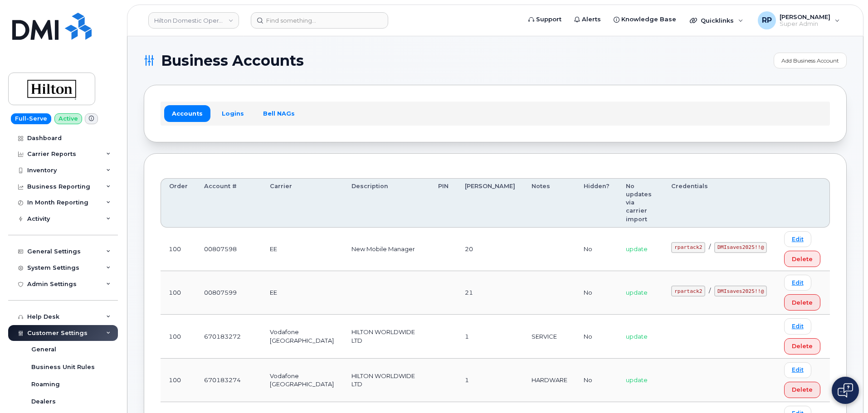  Describe the element at coordinates (387, 250) in the screenshot. I see `td: New Mobile Manager` at that location.